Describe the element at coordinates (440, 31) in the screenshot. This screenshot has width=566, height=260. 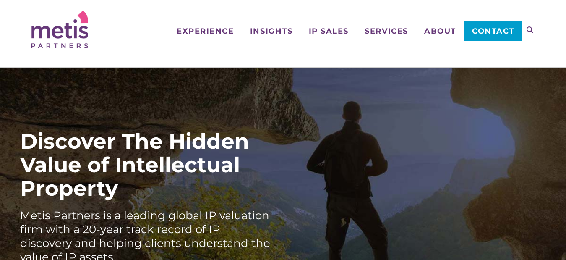
I see `span: About` at that location.